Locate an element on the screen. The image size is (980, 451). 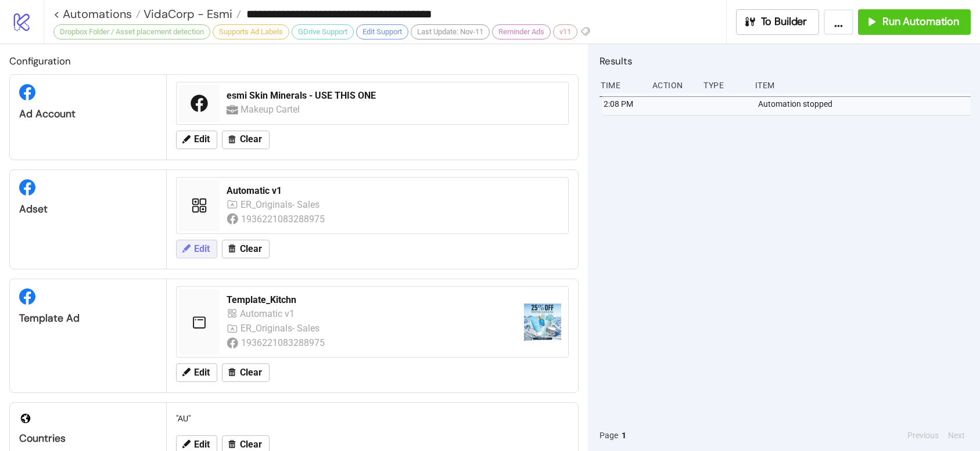
button: Next is located at coordinates (956, 435).